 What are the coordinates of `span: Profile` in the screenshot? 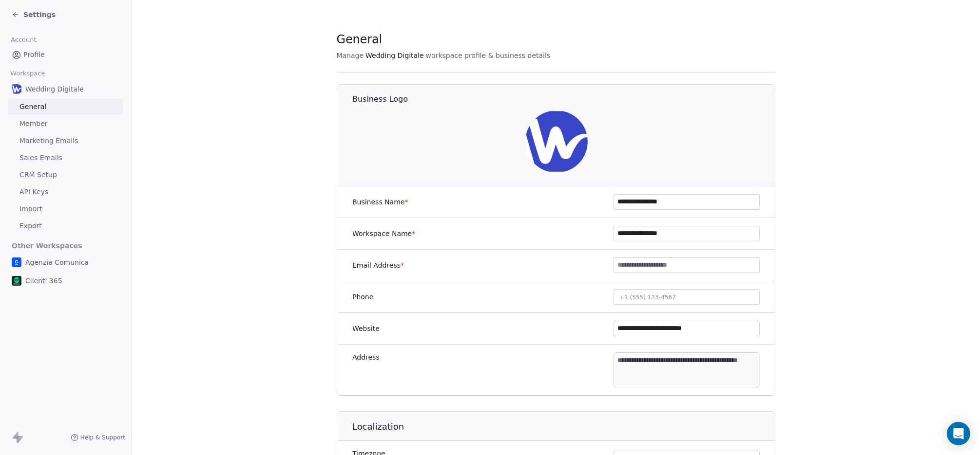 It's located at (34, 54).